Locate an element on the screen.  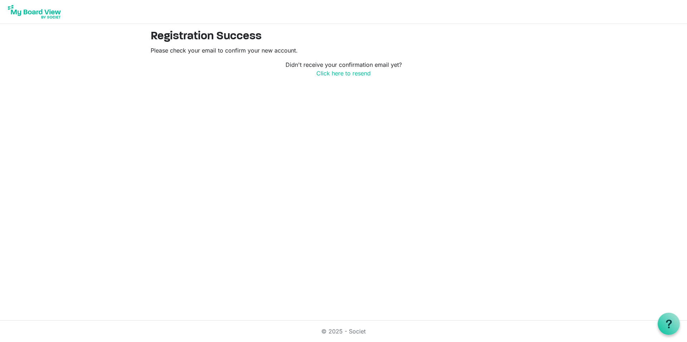
h2: Registration Success is located at coordinates (343, 36).